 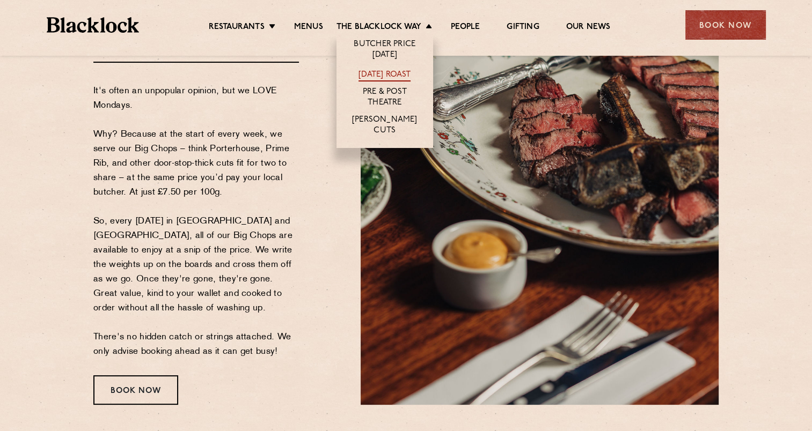 What do you see at coordinates (523, 28) in the screenshot?
I see `a: Gifting` at bounding box center [523, 28].